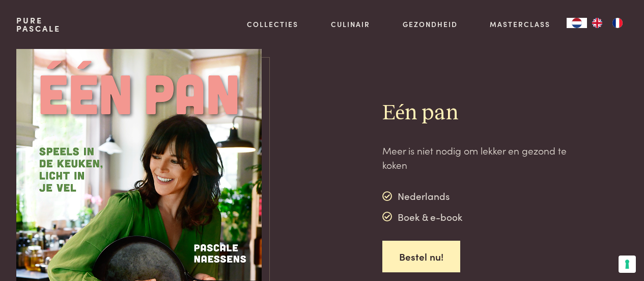 The image size is (644, 281). I want to click on a: PurePascale, so click(38, 25).